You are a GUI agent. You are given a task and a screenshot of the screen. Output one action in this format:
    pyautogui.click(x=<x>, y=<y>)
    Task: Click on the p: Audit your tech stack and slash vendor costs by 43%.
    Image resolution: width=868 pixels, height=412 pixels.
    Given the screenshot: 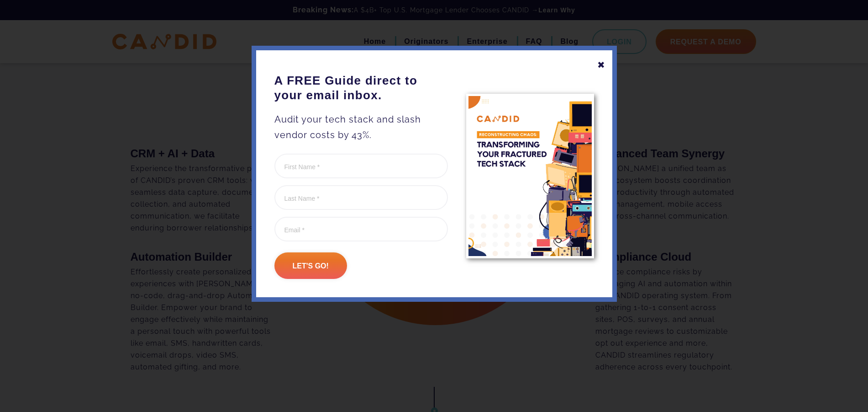 What is the action you would take?
    pyautogui.click(x=361, y=127)
    